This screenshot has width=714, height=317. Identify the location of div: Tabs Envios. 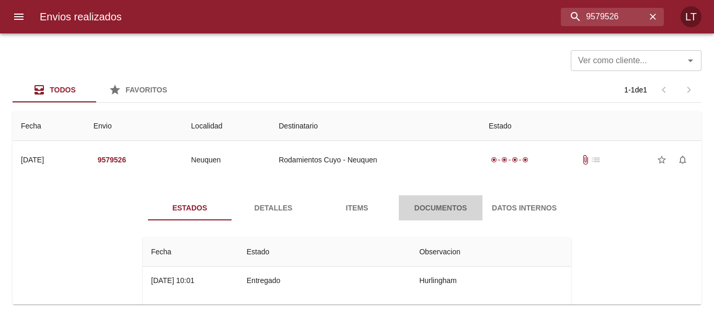
(96, 90).